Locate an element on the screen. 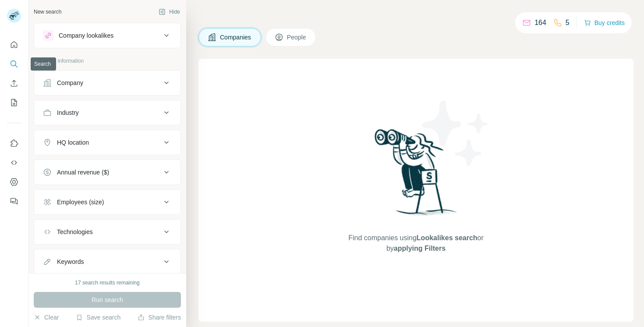  div: Keywords is located at coordinates (70, 262).